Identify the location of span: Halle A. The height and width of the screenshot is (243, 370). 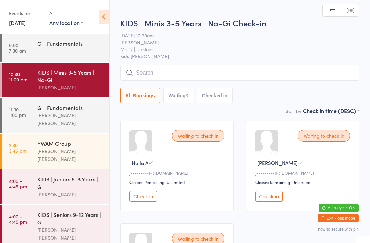
(140, 162).